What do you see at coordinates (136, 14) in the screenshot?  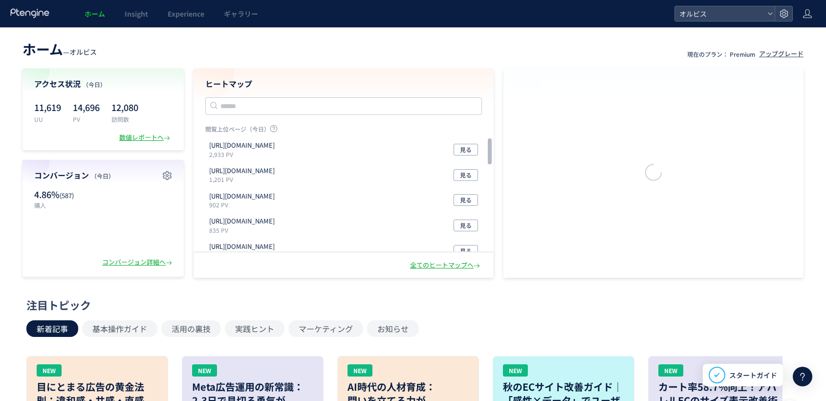 I see `span: Insight` at bounding box center [136, 14].